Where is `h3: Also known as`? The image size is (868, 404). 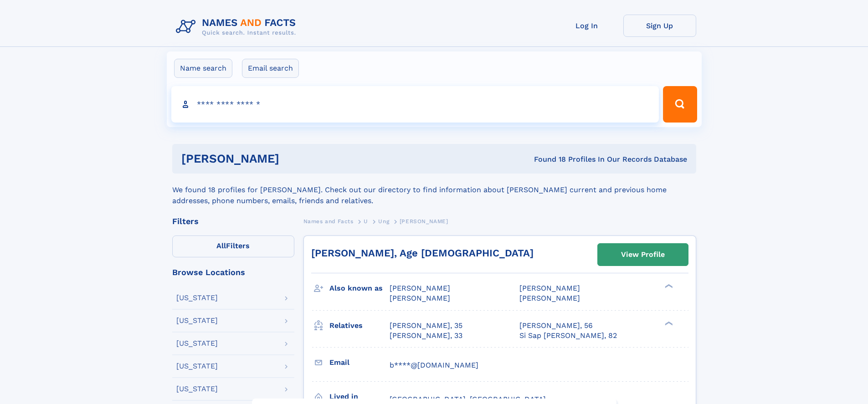
h3: Also known as is located at coordinates (360, 288).